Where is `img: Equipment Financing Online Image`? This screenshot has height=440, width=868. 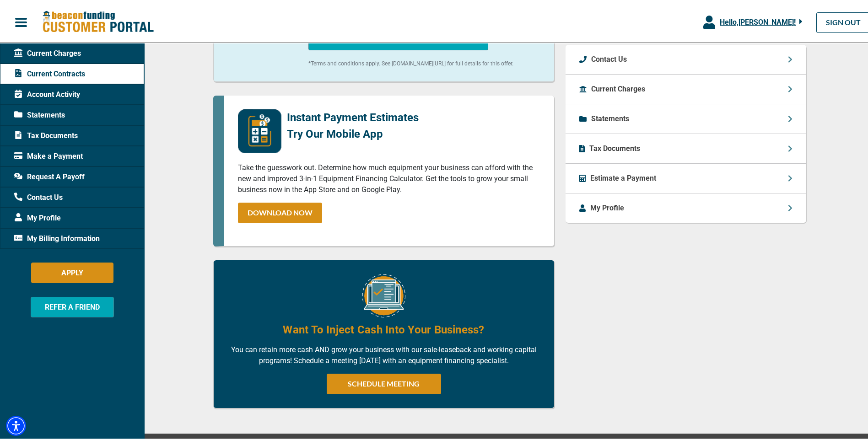 img: Equipment Financing Online Image is located at coordinates (383, 294).